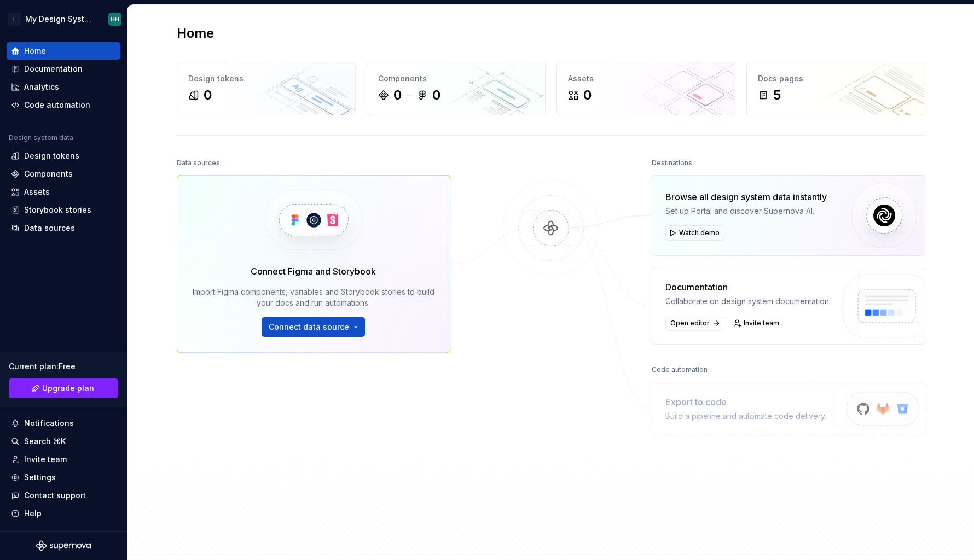 Image resolution: width=974 pixels, height=560 pixels. What do you see at coordinates (313, 327) in the screenshot?
I see `div: Connect data source` at bounding box center [313, 327].